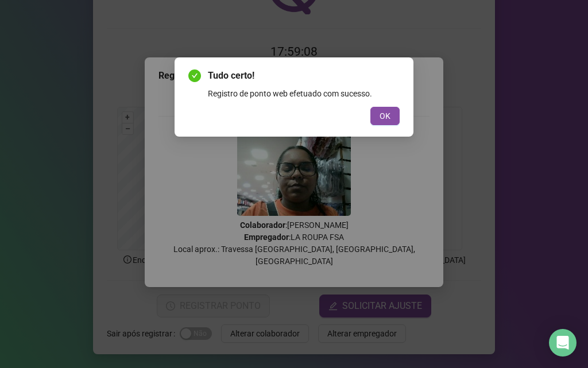  Describe the element at coordinates (304, 94) in the screenshot. I see `div: Registro de ponto web efetuado com sucesso.` at that location.